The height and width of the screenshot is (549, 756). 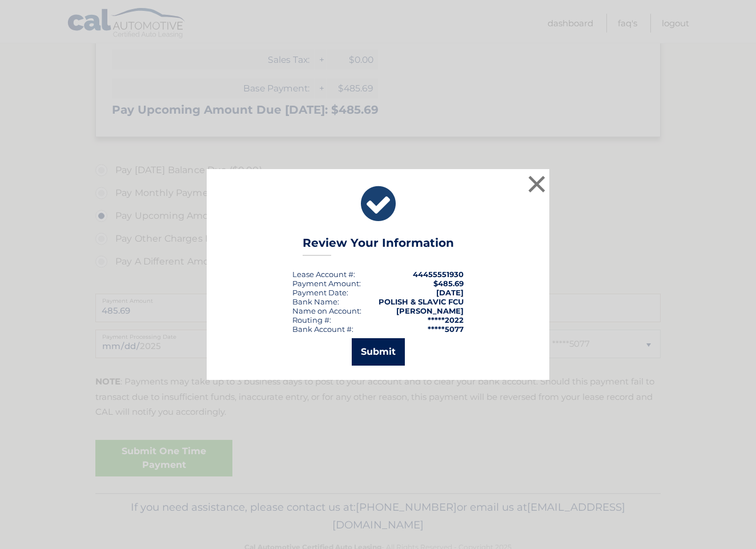 I want to click on div: Bank Name:, so click(x=316, y=302).